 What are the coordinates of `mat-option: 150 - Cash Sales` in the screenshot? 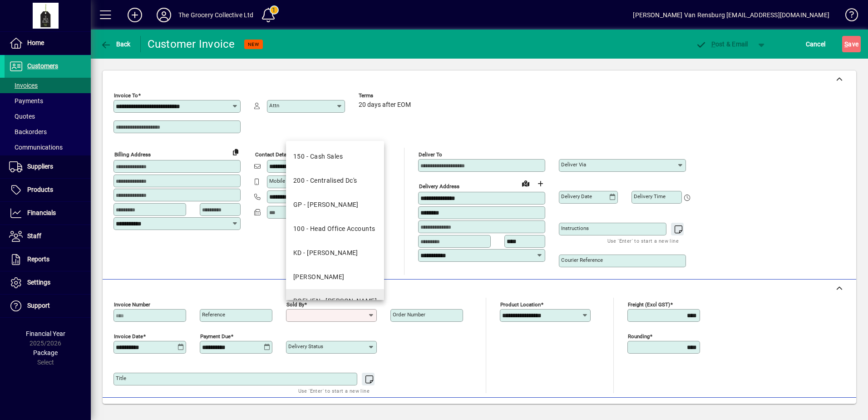 It's located at (335, 156).